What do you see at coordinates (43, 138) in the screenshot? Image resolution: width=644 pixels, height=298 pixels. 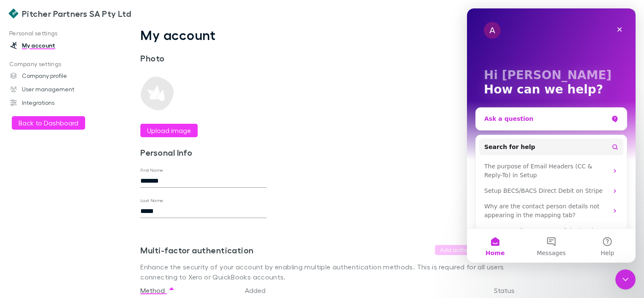 I see `span: Search for help` at bounding box center [43, 138].